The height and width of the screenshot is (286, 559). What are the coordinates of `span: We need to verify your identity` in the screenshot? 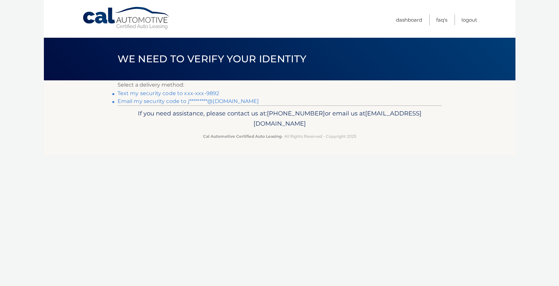 It's located at (212, 59).